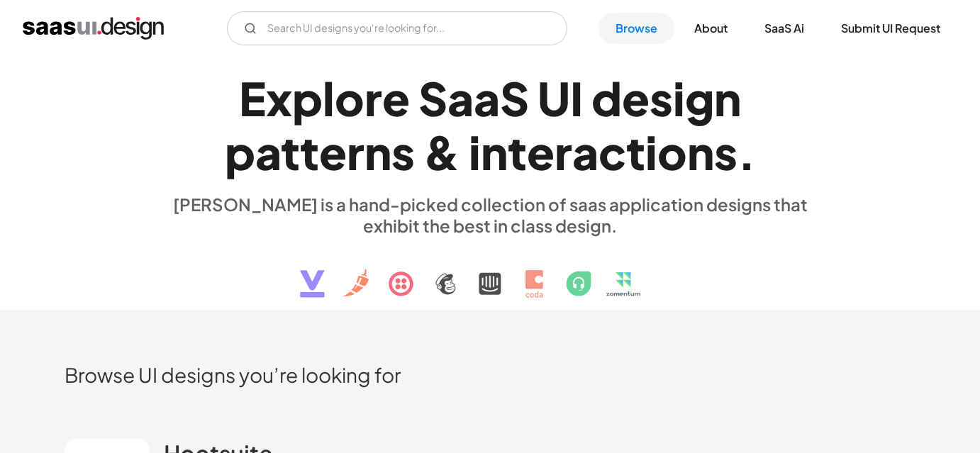 The width and height of the screenshot is (980, 453). I want to click on h2: Browse UI designs you’re looking for, so click(490, 374).